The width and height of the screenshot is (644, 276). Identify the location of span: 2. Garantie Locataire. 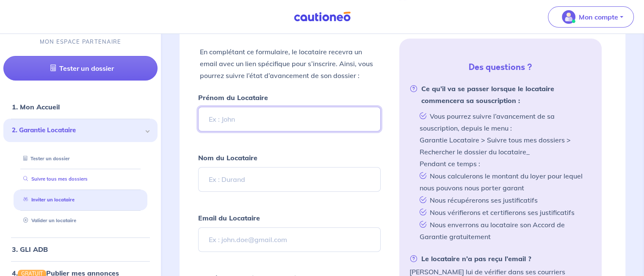
(77, 130).